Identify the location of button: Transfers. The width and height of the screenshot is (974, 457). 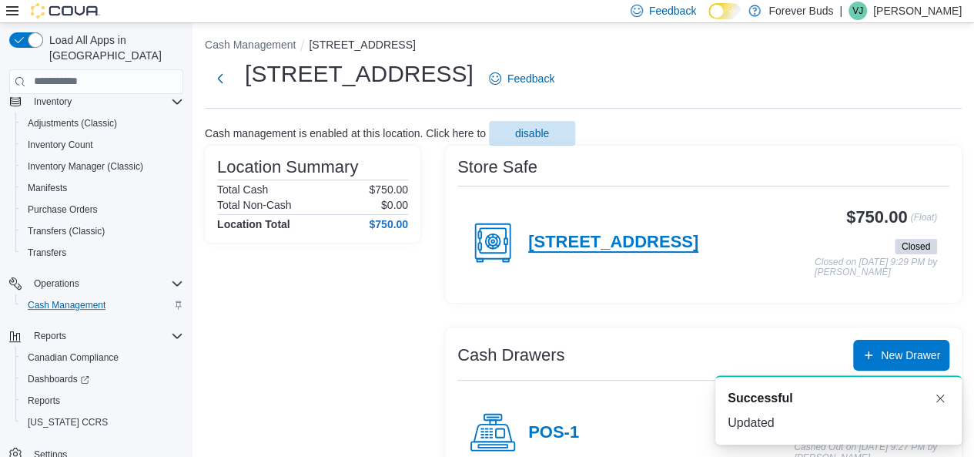
(102, 253).